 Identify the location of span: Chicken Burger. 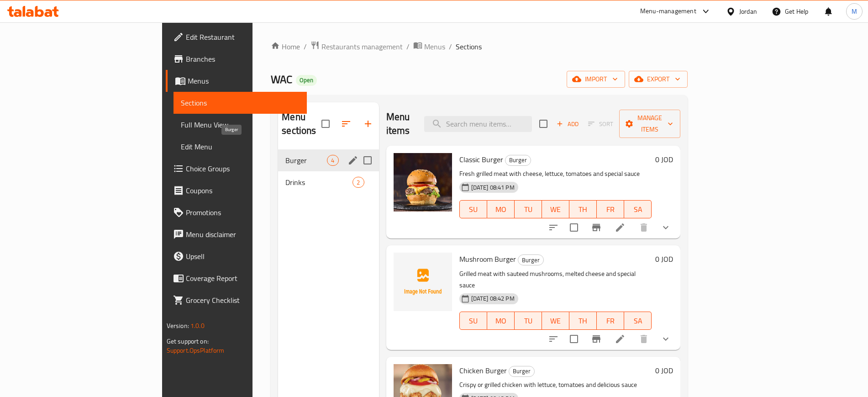
(483, 371).